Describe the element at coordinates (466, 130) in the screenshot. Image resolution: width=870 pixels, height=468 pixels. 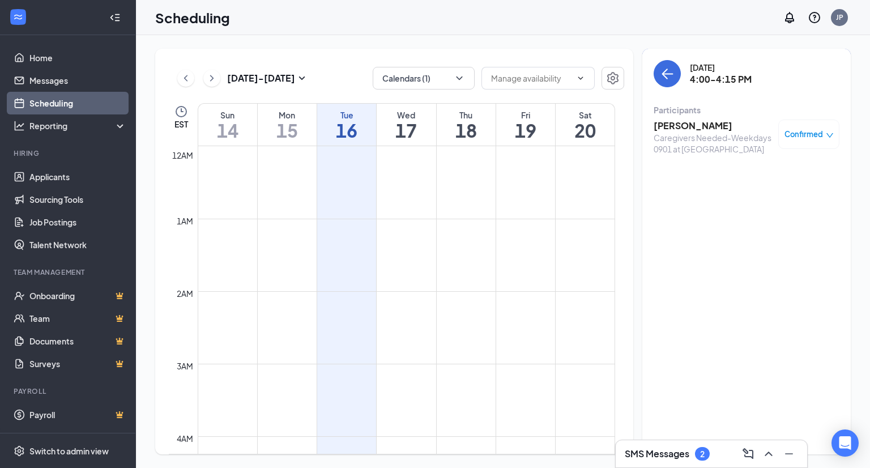
I see `h1: 18` at that location.